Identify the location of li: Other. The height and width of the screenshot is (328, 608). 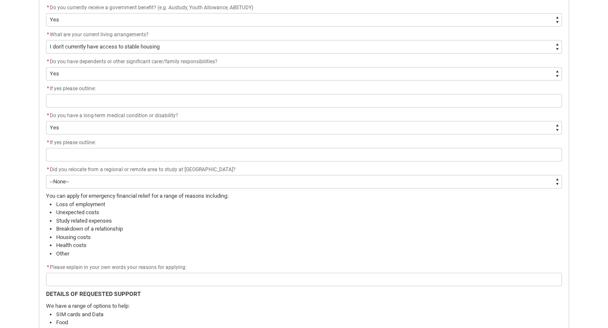
(309, 254).